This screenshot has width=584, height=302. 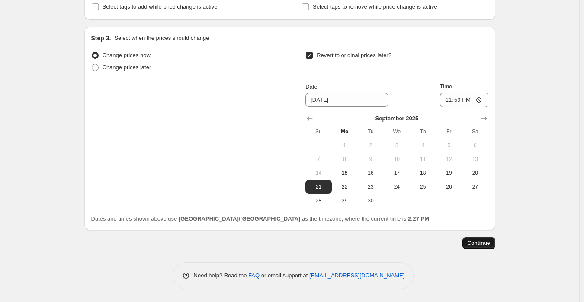 What do you see at coordinates (354, 55) in the screenshot?
I see `span: Revert to original prices later?` at bounding box center [354, 55].